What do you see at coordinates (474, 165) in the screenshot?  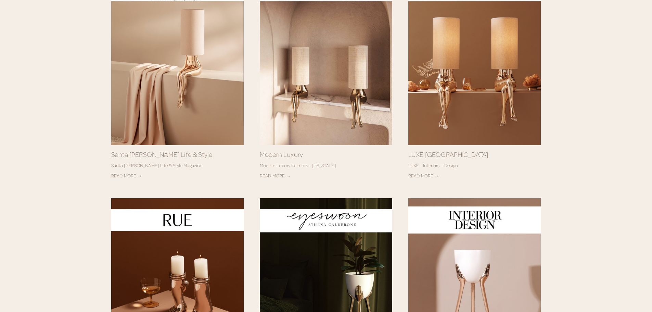 I see `p: LUXE - Interiors + Design` at bounding box center [474, 165].